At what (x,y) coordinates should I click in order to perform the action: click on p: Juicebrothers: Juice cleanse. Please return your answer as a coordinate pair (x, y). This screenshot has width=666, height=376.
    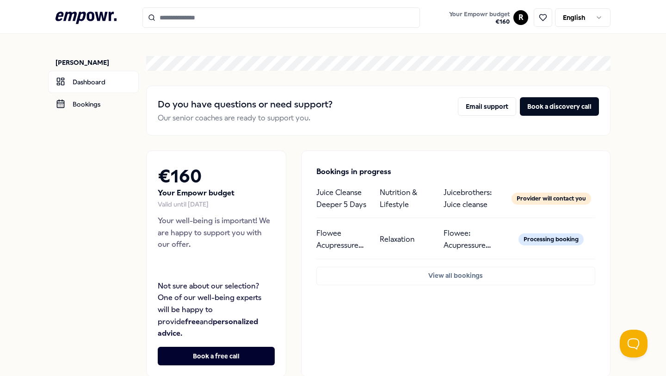
    Looking at the image, I should click on (472, 198).